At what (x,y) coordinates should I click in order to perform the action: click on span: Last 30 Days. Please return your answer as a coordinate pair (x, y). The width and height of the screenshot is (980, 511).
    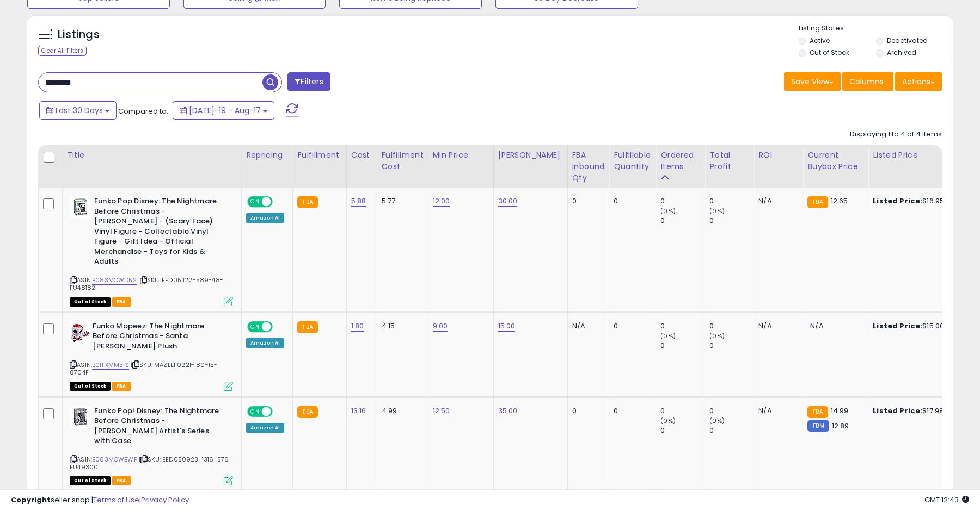
    Looking at the image, I should click on (79, 110).